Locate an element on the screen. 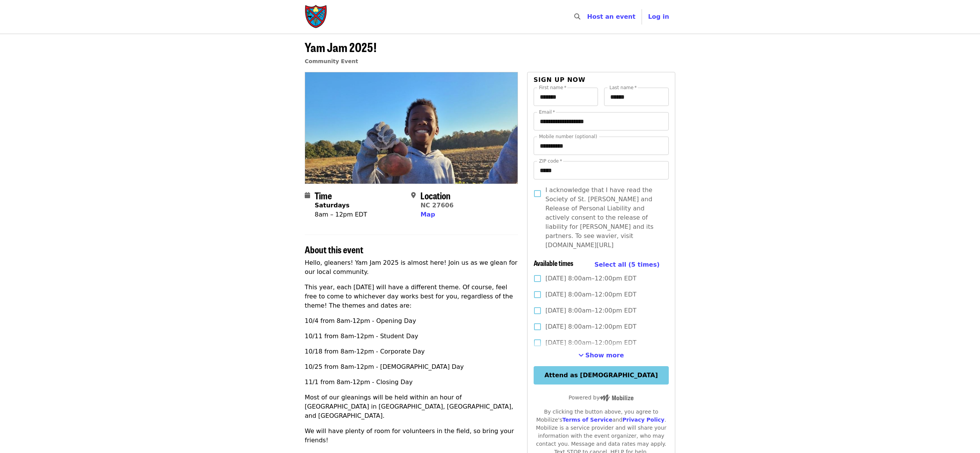 The height and width of the screenshot is (453, 980). span: Community Event is located at coordinates (331, 61).